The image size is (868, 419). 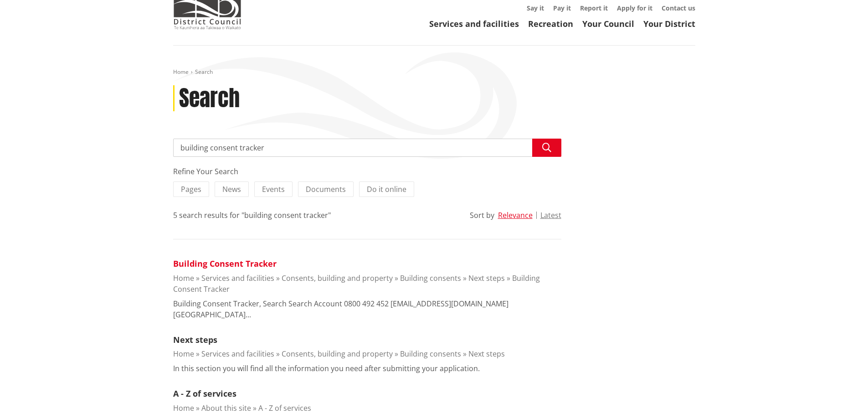 What do you see at coordinates (669, 24) in the screenshot?
I see `a: Your District` at bounding box center [669, 24].